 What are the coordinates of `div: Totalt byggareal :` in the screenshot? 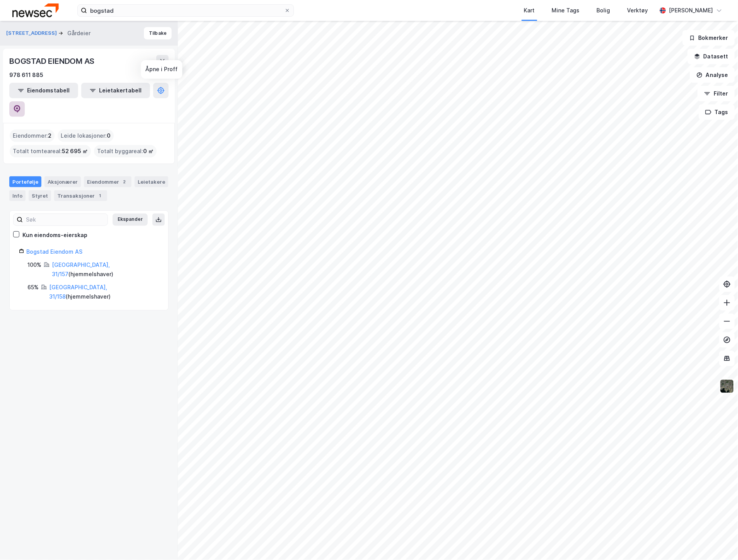 It's located at (125, 151).